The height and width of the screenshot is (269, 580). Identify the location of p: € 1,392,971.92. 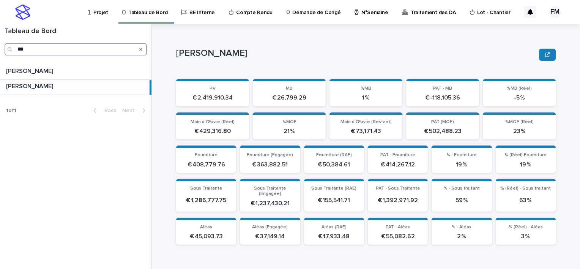
(398, 200).